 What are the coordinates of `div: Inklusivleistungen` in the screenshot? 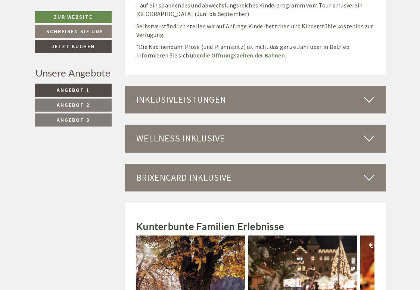 It's located at (256, 100).